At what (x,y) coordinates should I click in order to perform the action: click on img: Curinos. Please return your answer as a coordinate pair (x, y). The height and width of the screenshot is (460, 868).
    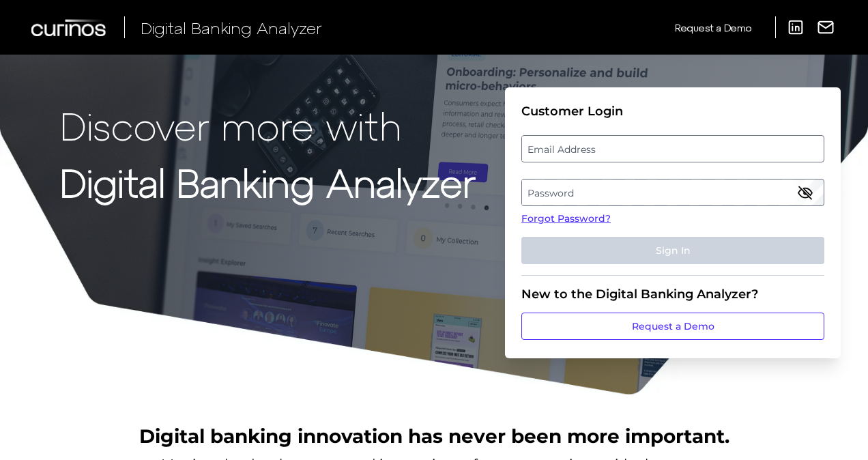
    Looking at the image, I should click on (70, 27).